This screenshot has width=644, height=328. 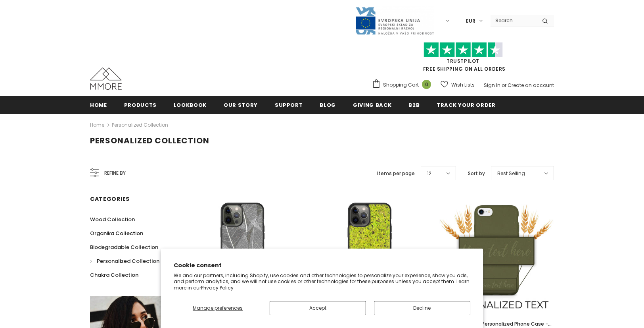 What do you see at coordinates (476, 174) in the screenshot?
I see `label: Sort by` at bounding box center [476, 174].